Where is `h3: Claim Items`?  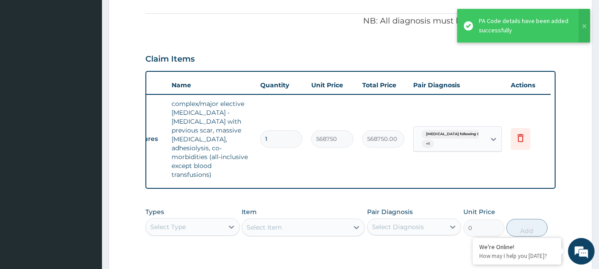 h3: Claim Items is located at coordinates (170, 59).